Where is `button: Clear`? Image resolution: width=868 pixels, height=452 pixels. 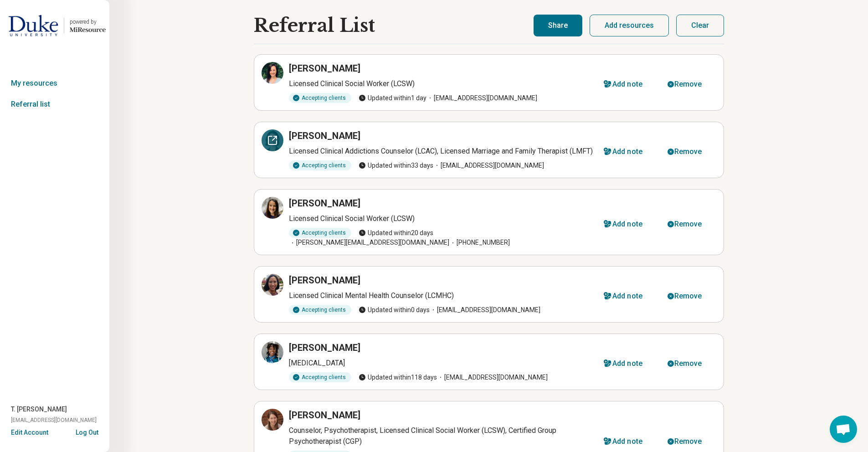 button: Clear is located at coordinates (700, 25).